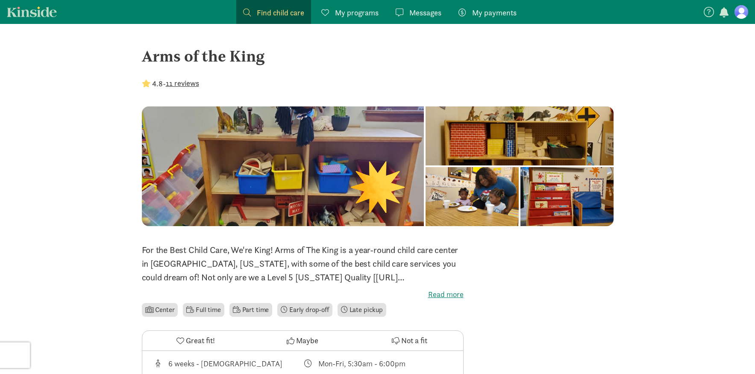  Describe the element at coordinates (378, 363) in the screenshot. I see `div: Class schedule` at that location.